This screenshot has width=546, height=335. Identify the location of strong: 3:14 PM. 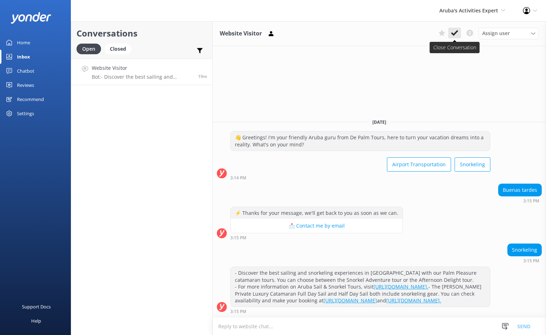
(238, 178).